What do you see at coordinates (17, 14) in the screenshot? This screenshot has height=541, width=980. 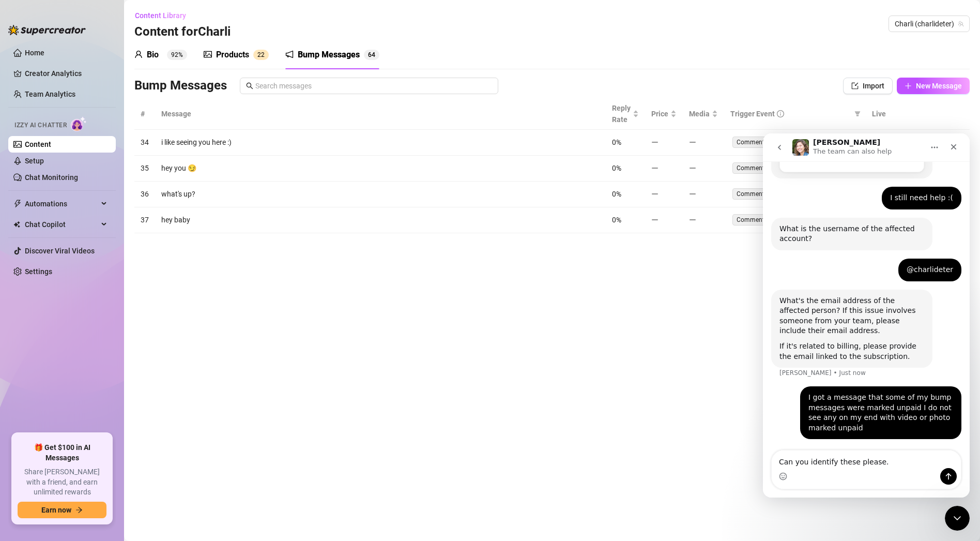 I see `button: go back` at bounding box center [17, 14].